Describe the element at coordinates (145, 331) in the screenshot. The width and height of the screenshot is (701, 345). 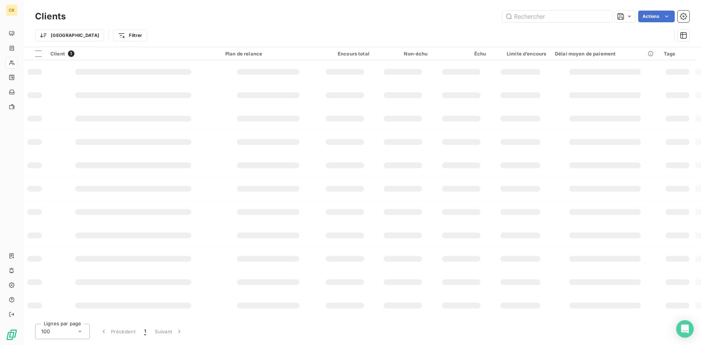
I see `button: 1` at that location.